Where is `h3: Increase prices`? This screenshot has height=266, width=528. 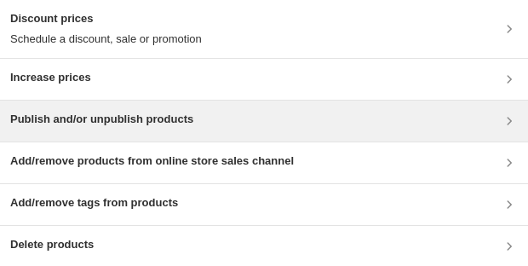 h3: Increase prices is located at coordinates (50, 78).